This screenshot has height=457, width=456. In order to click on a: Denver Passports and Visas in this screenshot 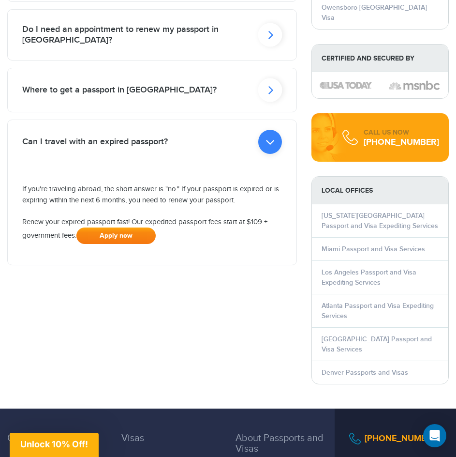, I will do `click(365, 372)`.